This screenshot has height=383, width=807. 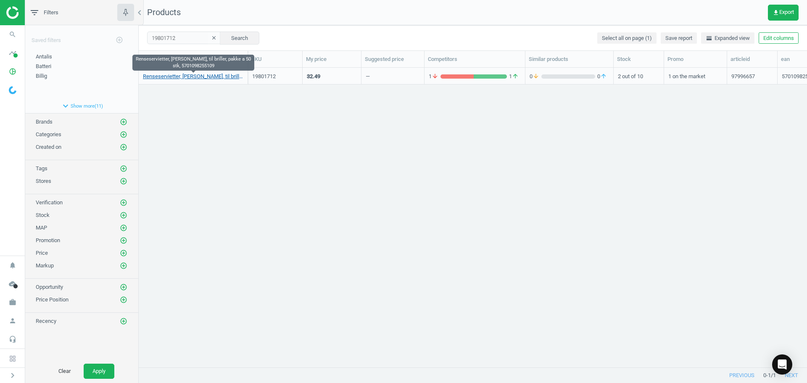 I want to click on button: get_appExport, so click(x=783, y=13).